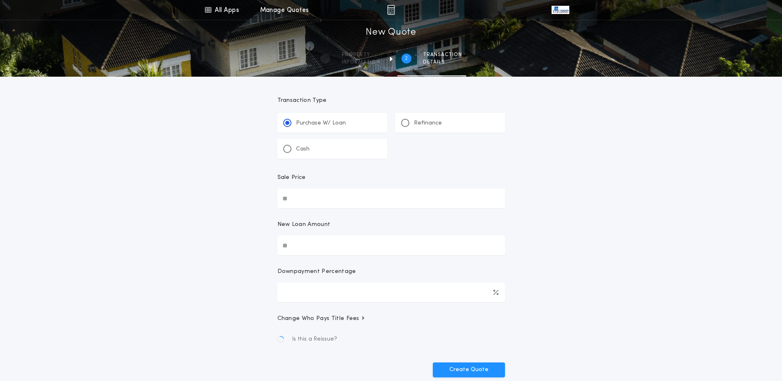 This screenshot has width=782, height=381. Describe the element at coordinates (314, 339) in the screenshot. I see `span: Is this a Reissue?` at that location.